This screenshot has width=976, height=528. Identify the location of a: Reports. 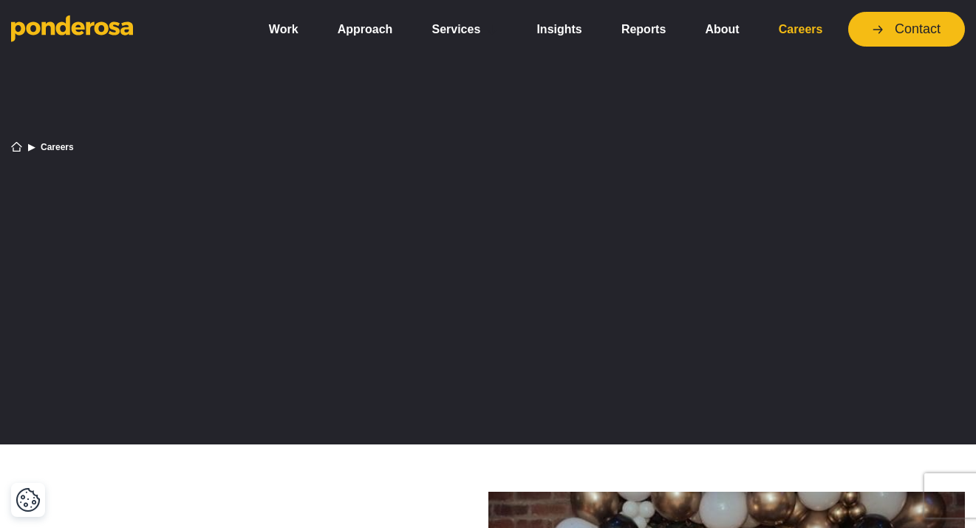
(644, 30).